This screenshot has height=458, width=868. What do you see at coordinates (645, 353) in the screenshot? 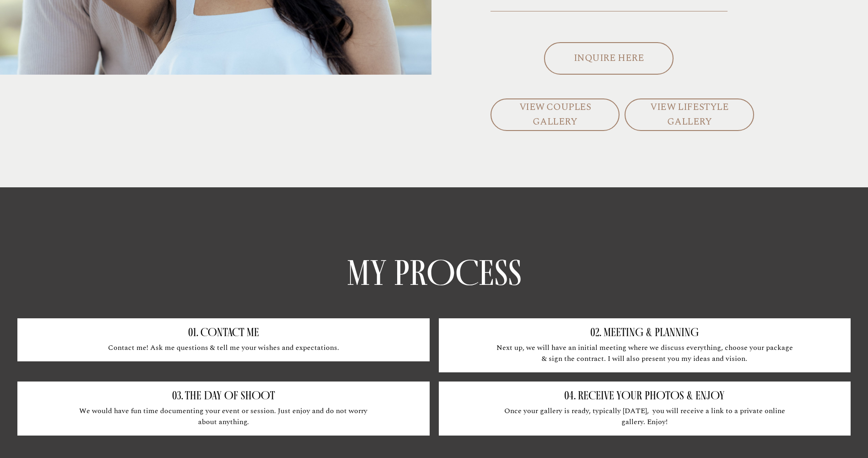
I see `p: Next up, we will have an initial meeting where we discuss everything, choose your package & sign ...` at bounding box center [645, 353].